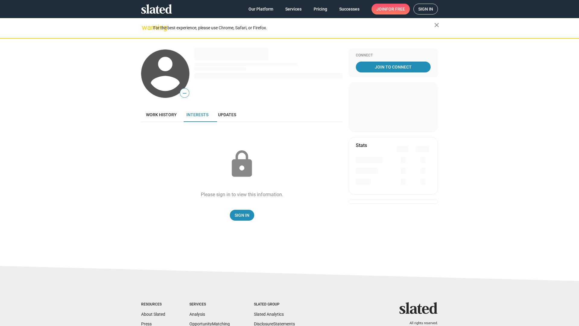 The height and width of the screenshot is (326, 579). What do you see at coordinates (393, 67) in the screenshot?
I see `span: Join To Connect` at bounding box center [393, 67].